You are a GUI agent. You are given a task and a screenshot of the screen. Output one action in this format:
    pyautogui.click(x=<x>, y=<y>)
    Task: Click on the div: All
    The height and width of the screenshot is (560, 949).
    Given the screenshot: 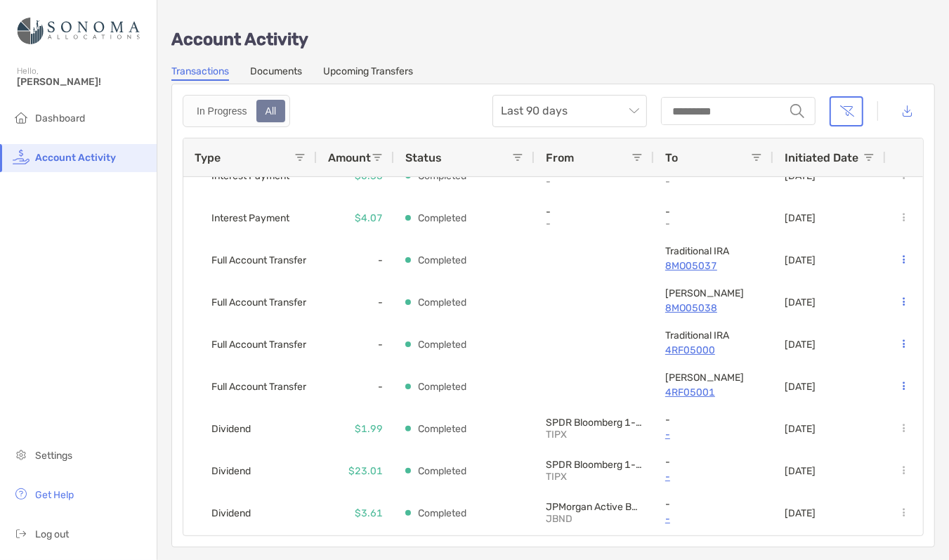 What is the action you would take?
    pyautogui.click(x=271, y=111)
    